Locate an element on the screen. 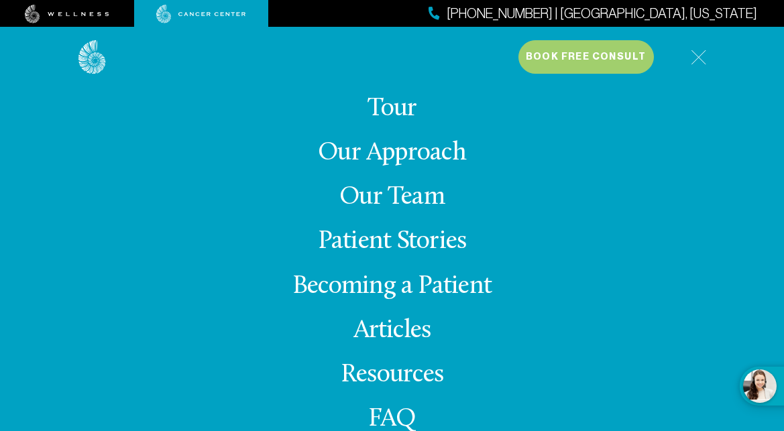 This screenshot has height=431, width=784. img: wellness is located at coordinates (67, 14).